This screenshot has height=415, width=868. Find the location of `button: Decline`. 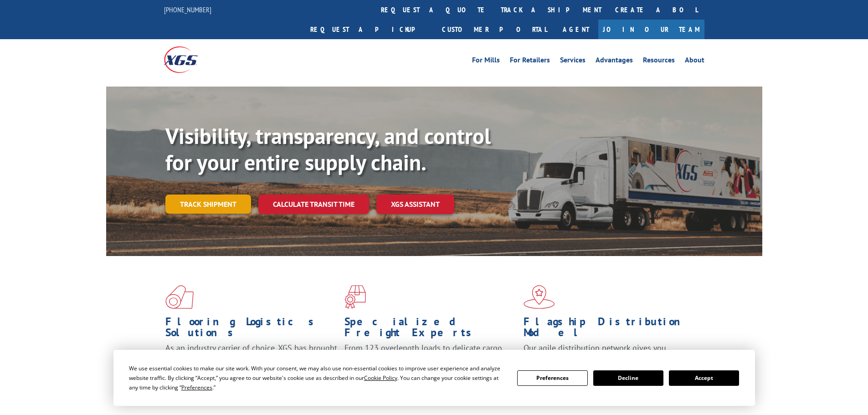

button: Decline is located at coordinates (628, 378).